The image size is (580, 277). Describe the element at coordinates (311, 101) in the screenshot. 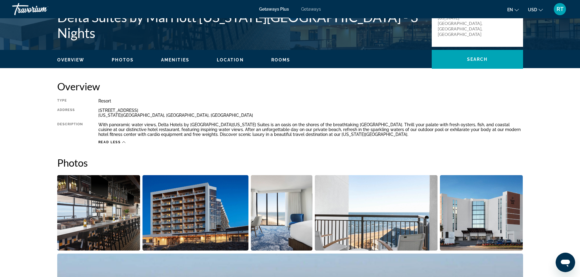

I see `div: Resort` at that location.